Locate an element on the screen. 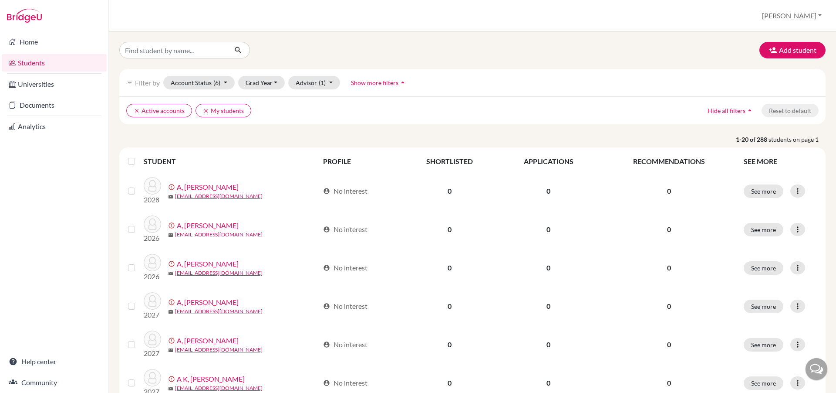 This screenshot has width=836, height=393. img: Bridge-U is located at coordinates (24, 16).